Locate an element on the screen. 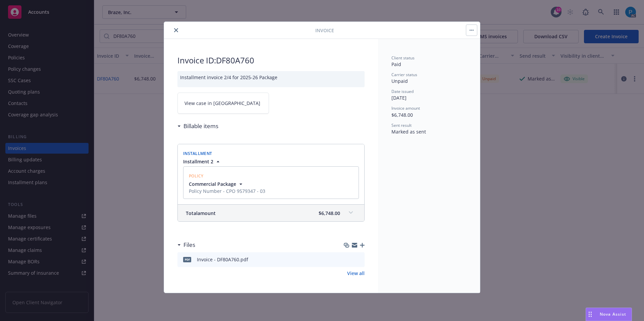  span: Invoice is located at coordinates (325, 30).